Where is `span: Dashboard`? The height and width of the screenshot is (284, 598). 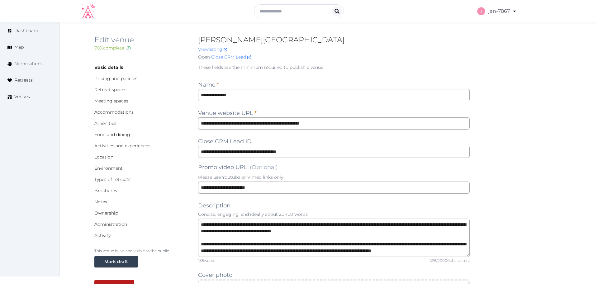 span: Dashboard is located at coordinates (26, 31).